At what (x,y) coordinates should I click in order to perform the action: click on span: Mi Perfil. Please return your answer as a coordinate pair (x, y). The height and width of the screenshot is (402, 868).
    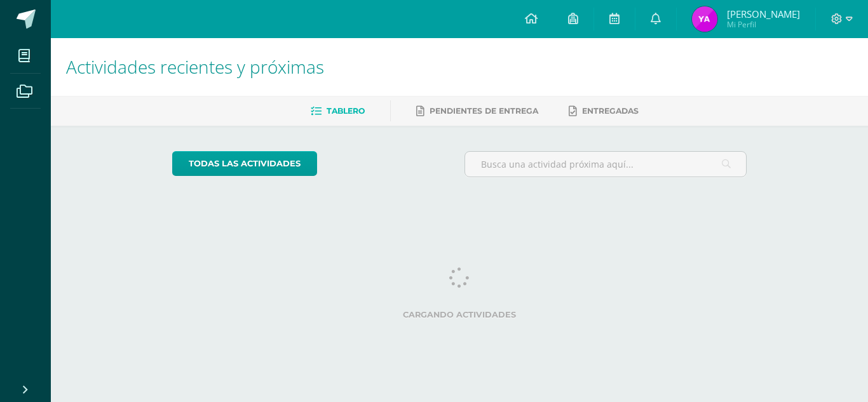
    Looking at the image, I should click on (763, 24).